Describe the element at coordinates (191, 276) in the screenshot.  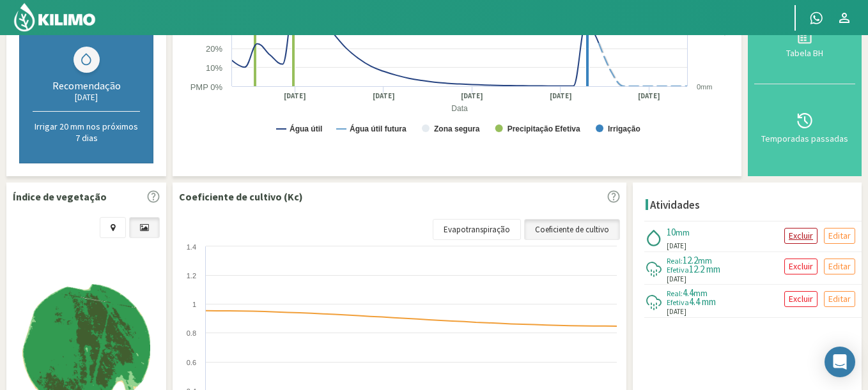
I see `text: 1.2` at that location.